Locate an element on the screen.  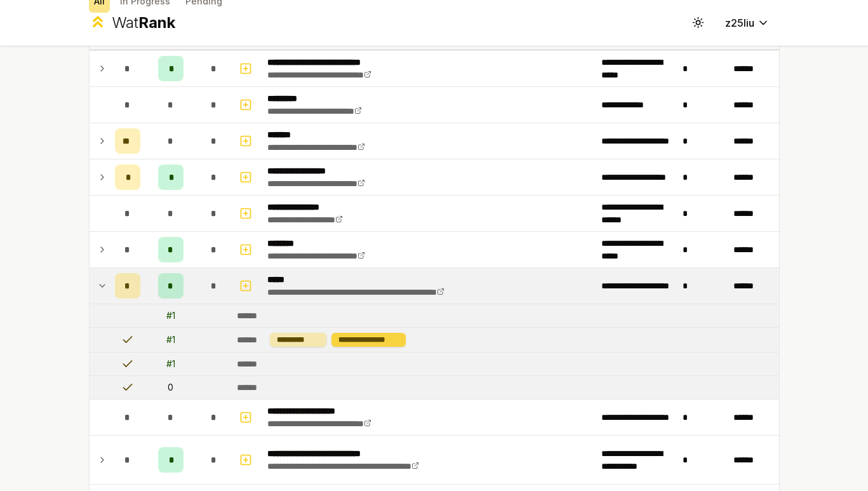
span: Rank is located at coordinates (157, 22).